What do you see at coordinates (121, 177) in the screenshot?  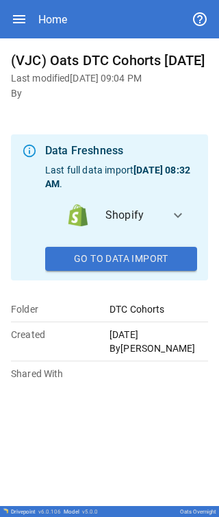 I see `p: Last full data import .` at bounding box center [121, 177].